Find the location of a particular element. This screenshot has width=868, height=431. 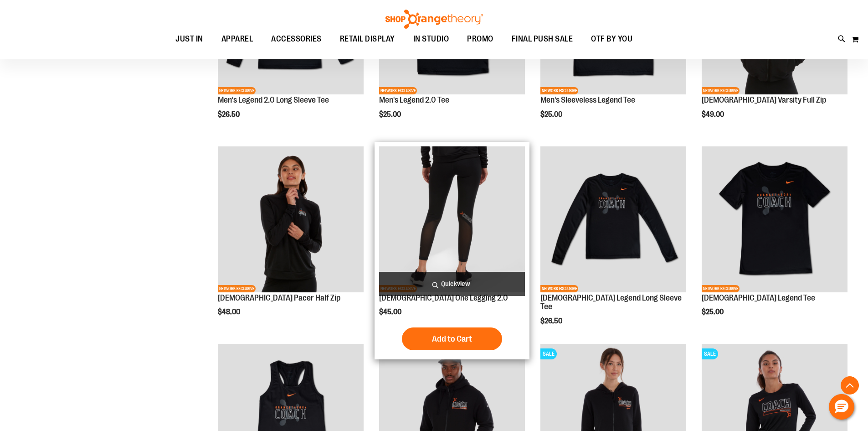

a: OTF BY YOU is located at coordinates (611, 39).